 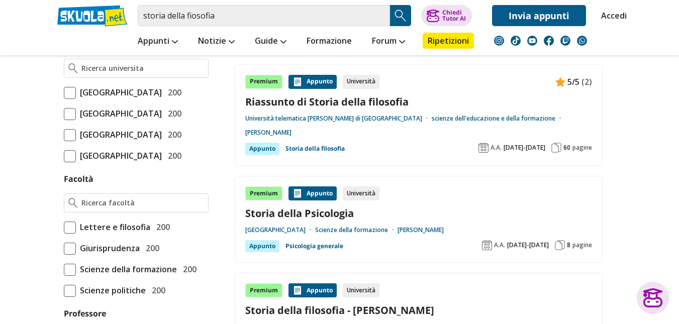 What do you see at coordinates (388, 42) in the screenshot?
I see `a: Forum` at bounding box center [388, 42].